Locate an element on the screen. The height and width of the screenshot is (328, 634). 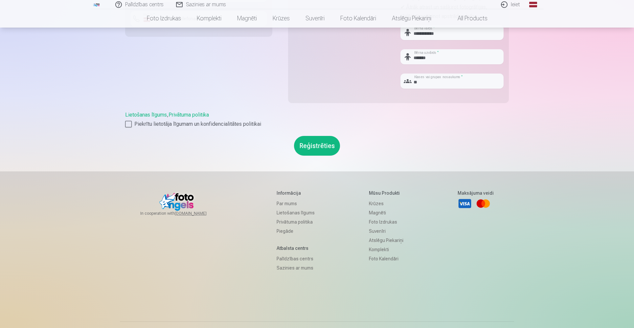
a: Piegāde is located at coordinates (296, 231).